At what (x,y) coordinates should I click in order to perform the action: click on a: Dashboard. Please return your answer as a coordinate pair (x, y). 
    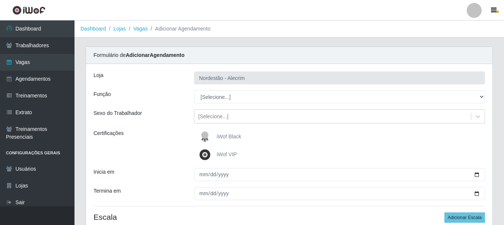
    Looking at the image, I should click on (93, 29).